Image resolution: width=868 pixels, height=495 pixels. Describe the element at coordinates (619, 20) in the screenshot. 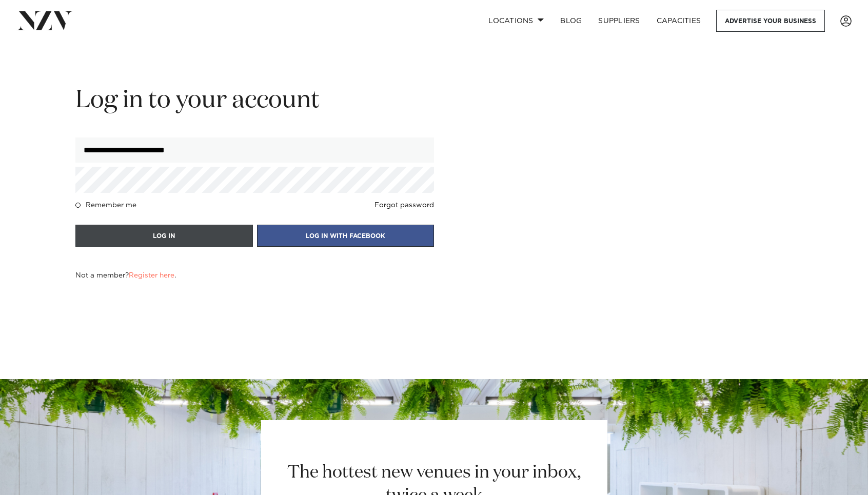

I see `a: SUPPLIERS` at that location.